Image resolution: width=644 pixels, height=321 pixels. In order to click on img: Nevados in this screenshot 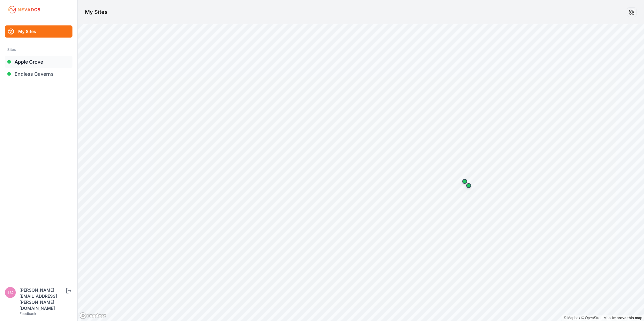, I will do `click(24, 10)`.